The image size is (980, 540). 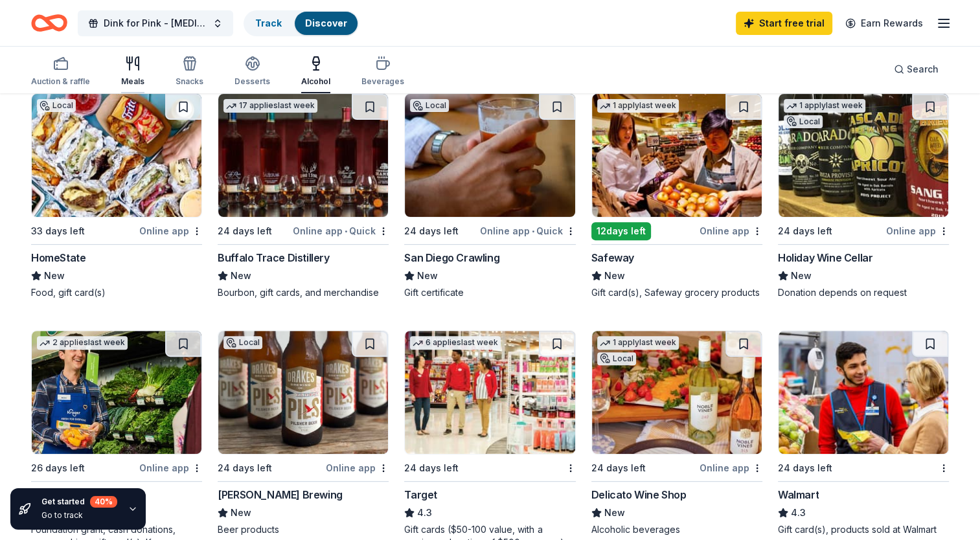 What do you see at coordinates (104, 502) in the screenshot?
I see `div: 40 %` at bounding box center [104, 502].